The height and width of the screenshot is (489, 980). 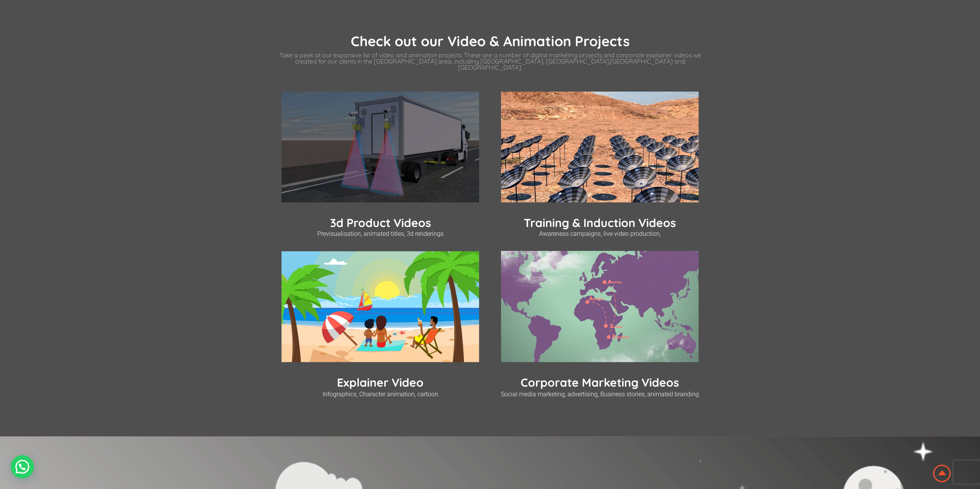 What do you see at coordinates (380, 306) in the screenshot?
I see `img: Vacation zone animated marketing video advert 2d cartoon Character` at bounding box center [380, 306].